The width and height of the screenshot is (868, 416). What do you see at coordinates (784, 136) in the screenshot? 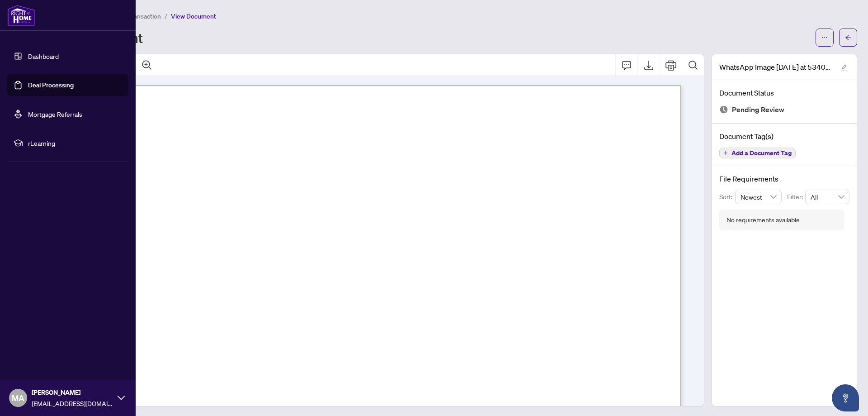
I see `h4: Document Tag(s)` at bounding box center [784, 136].